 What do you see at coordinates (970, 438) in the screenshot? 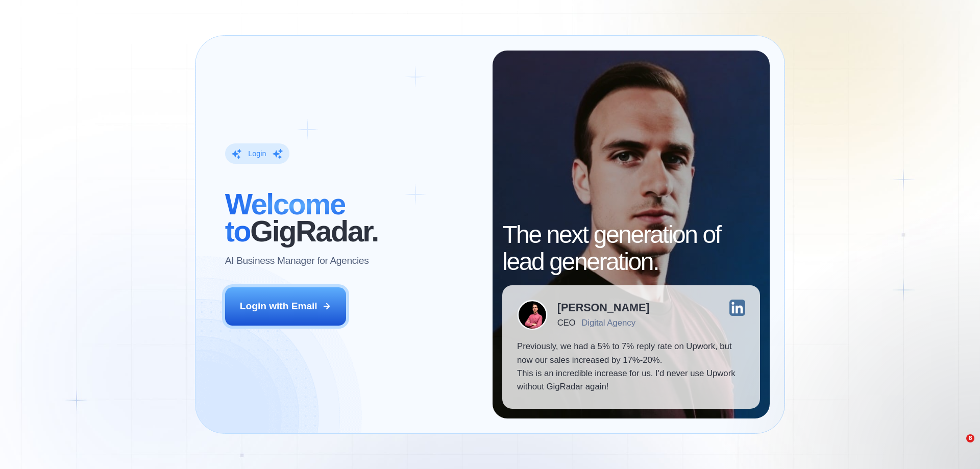
I see `span: 8` at bounding box center [970, 438].